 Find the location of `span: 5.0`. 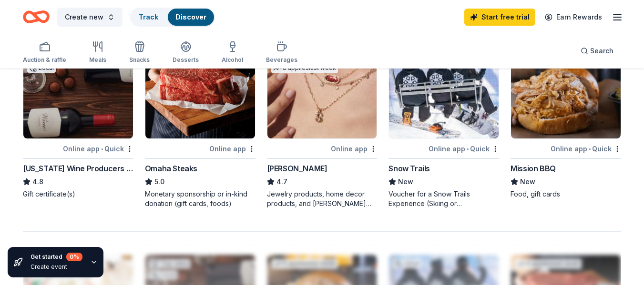

span: 5.0 is located at coordinates (160, 182).